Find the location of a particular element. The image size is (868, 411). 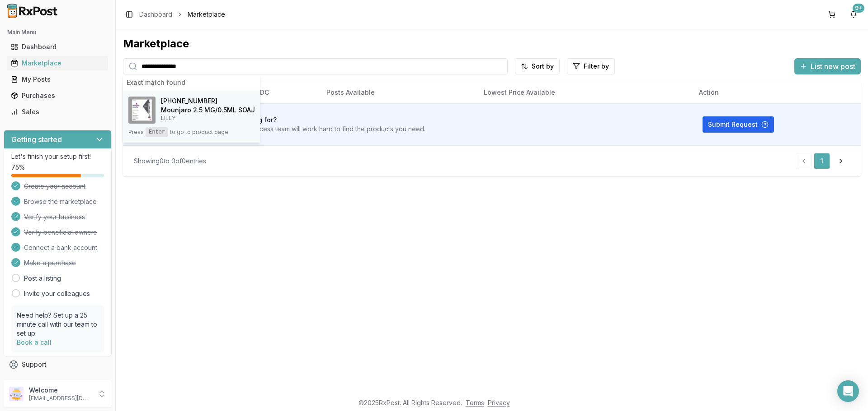

th: Posts Available is located at coordinates (398, 93).